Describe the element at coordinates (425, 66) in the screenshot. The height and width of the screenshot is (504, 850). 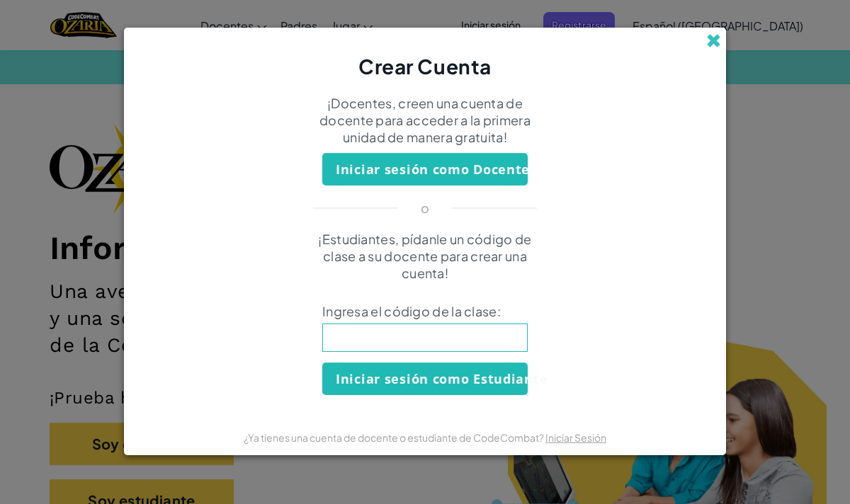
I see `span: Crear Cuenta` at that location.